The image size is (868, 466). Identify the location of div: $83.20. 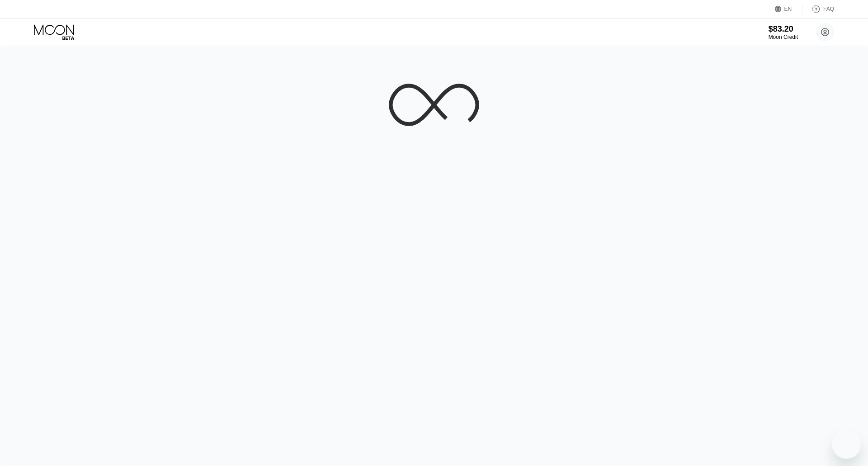
(783, 29).